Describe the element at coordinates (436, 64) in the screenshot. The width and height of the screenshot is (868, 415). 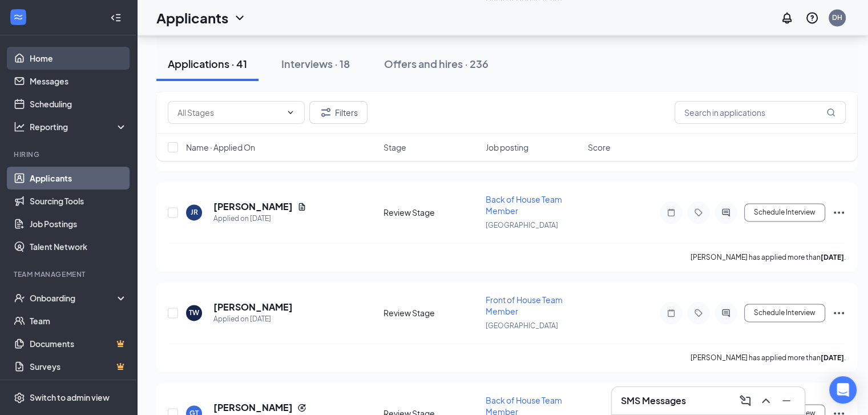
I see `div: Offers and hires · 236` at that location.